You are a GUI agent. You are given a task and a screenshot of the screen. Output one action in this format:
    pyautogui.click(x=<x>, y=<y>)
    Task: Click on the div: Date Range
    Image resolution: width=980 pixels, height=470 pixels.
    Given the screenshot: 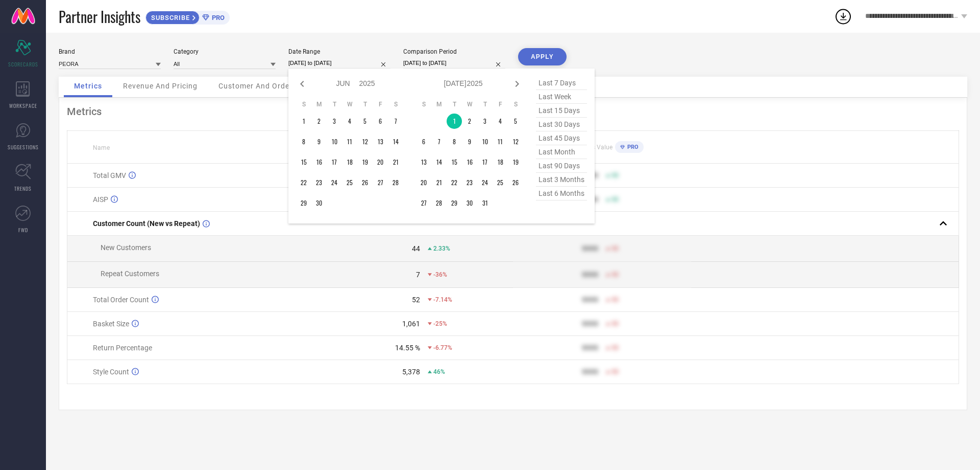 What is the action you would take?
    pyautogui.click(x=340, y=51)
    